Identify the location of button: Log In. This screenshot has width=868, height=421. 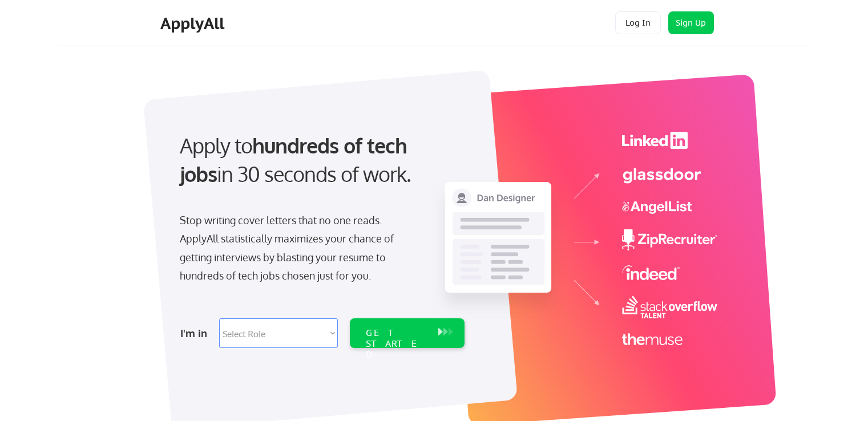
(638, 23).